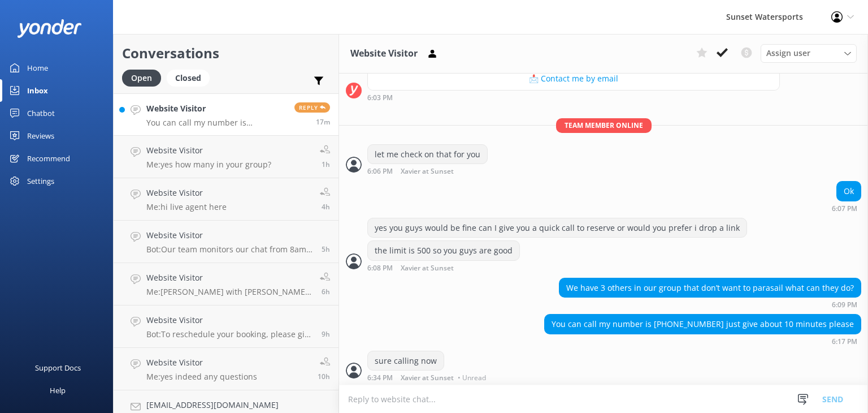  I want to click on span: Sep 27 2025 12:38pm (UTC -05:00) America/Cancun, so click(326, 206).